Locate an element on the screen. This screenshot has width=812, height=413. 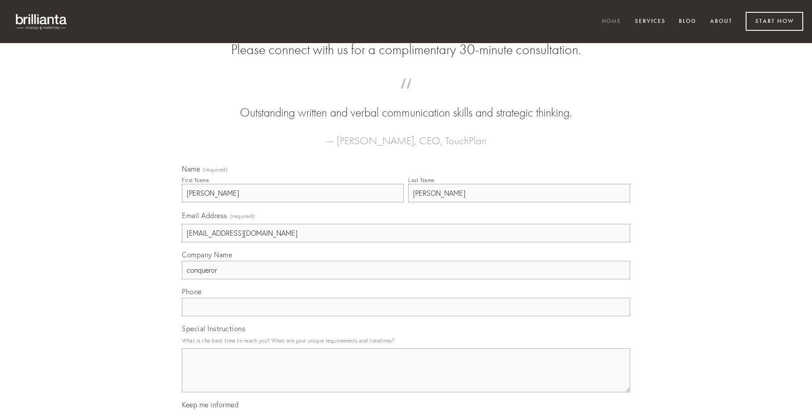
blockquote: Outstanding written and verbal communication skills and strategic thinking. is located at coordinates (406, 104).